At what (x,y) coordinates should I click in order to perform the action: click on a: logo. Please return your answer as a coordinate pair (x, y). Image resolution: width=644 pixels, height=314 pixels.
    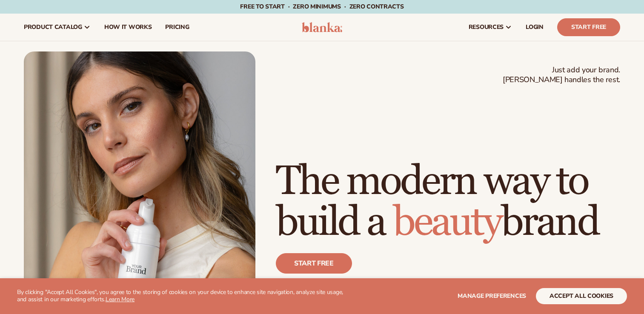
    Looking at the image, I should click on (322, 27).